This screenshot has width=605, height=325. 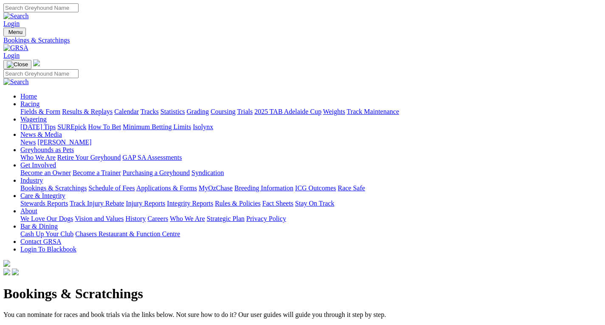 I want to click on span: Menu, so click(x=15, y=32).